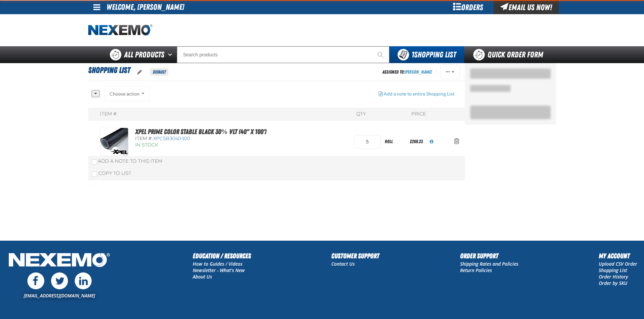  I want to click on a: Upload CSV Order, so click(618, 264).